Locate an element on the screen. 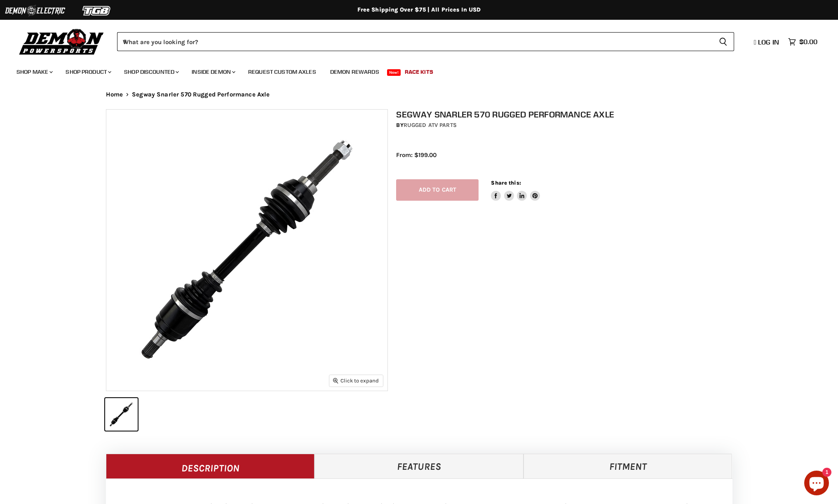 The image size is (838, 504). a: $0.00 is located at coordinates (802, 42).